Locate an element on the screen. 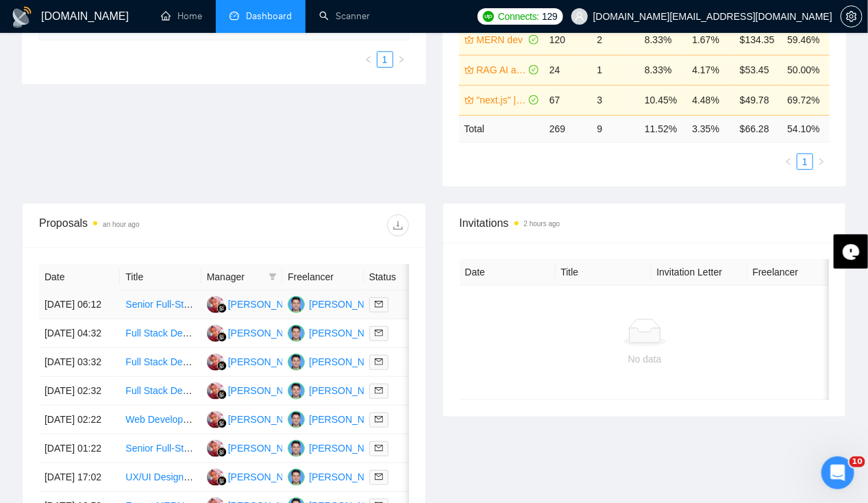 This screenshot has width=868, height=503. td: 54.10 % is located at coordinates (806, 128).